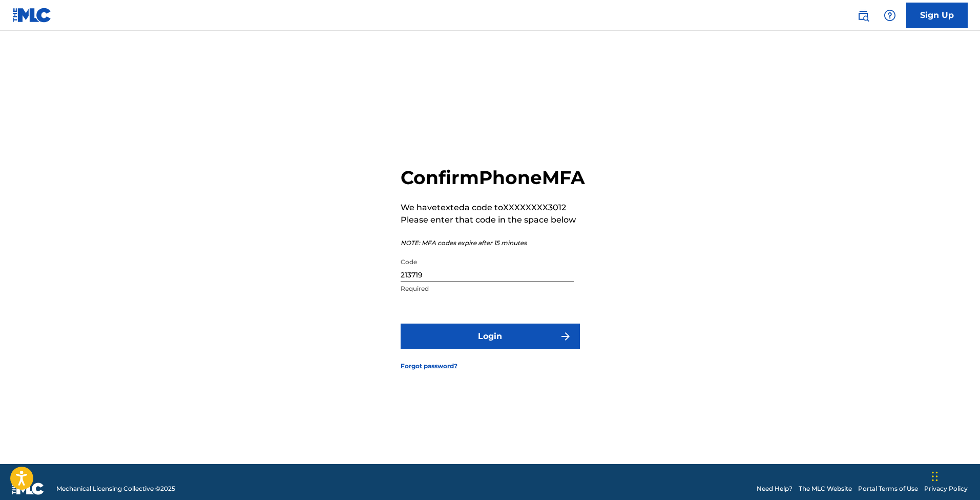 The width and height of the screenshot is (980, 500). I want to click on button: Login, so click(490, 337).